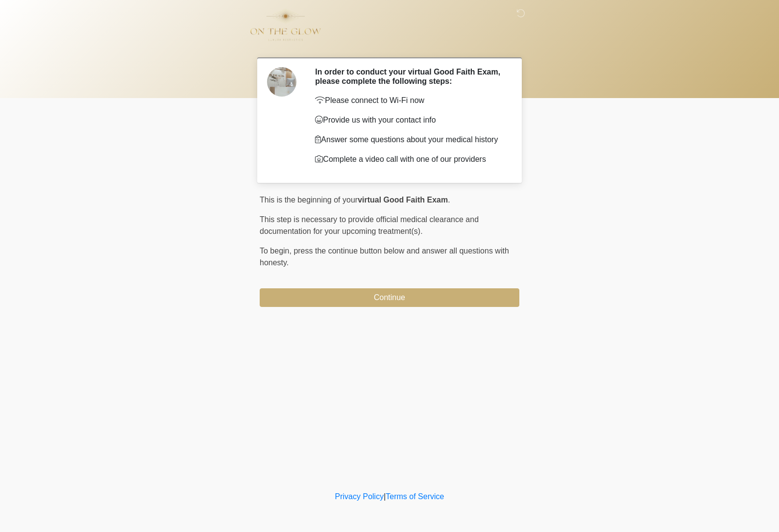 This screenshot has height=532, width=779. What do you see at coordinates (360, 496) in the screenshot?
I see `a: Privacy Policy` at bounding box center [360, 496].